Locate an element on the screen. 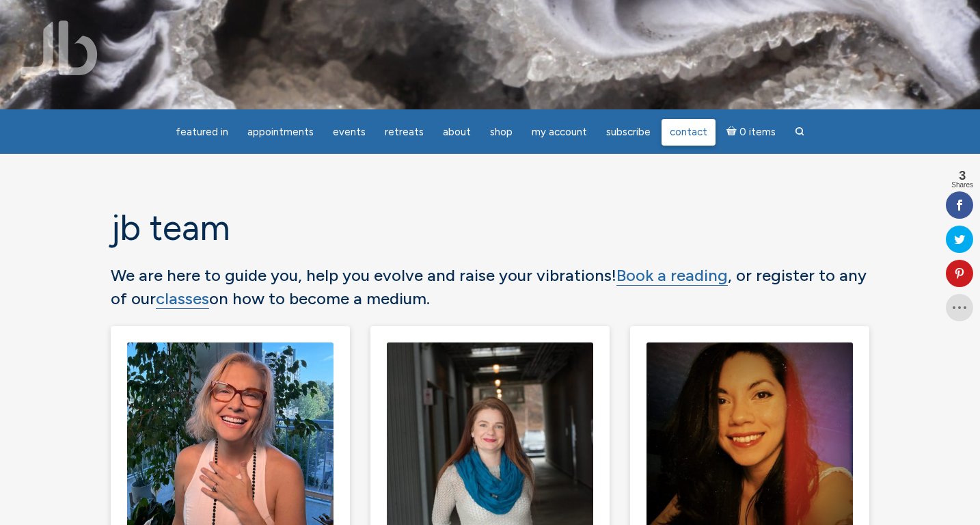  a: Shop is located at coordinates (501, 132).